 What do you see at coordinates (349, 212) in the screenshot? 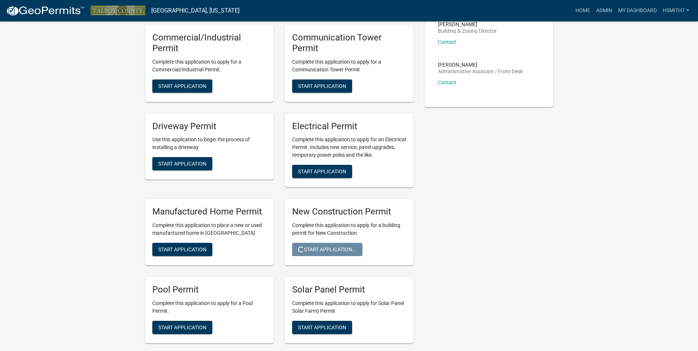
I see `h5: New Construction Permit` at bounding box center [349, 212].